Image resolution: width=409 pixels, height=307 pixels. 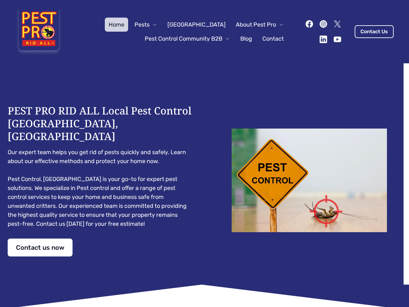 What do you see at coordinates (40, 247) in the screenshot?
I see `a: Contact us now` at bounding box center [40, 247].